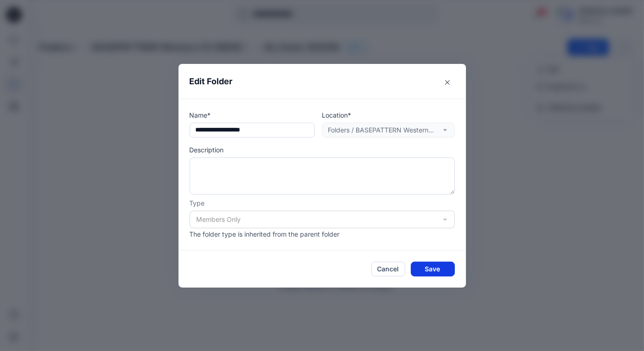 This screenshot has width=644, height=351. Describe the element at coordinates (447, 83) in the screenshot. I see `button: Close` at that location.